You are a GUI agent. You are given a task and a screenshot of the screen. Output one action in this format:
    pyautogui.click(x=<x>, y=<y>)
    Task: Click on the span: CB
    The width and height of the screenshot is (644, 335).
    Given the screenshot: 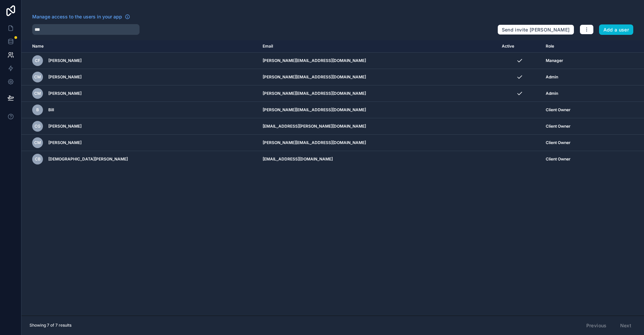 What is the action you would take?
    pyautogui.click(x=38, y=159)
    